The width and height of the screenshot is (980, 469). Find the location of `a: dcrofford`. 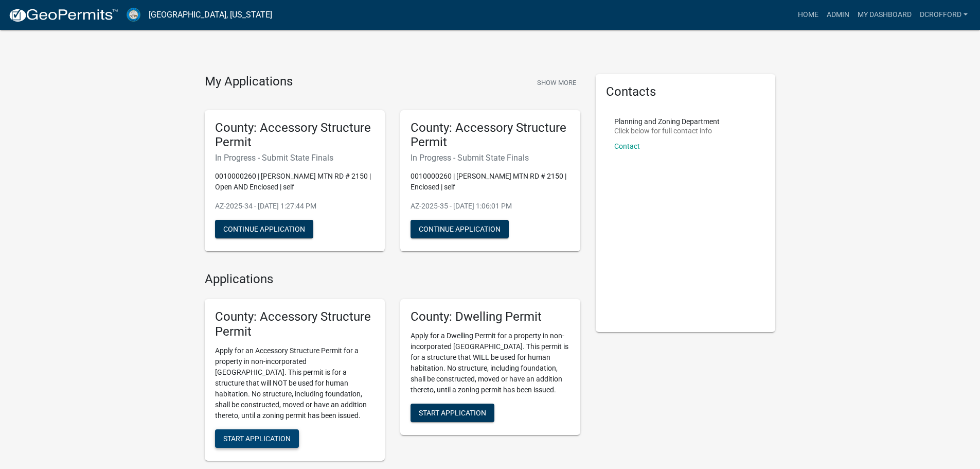

a: dcrofford is located at coordinates (944, 15).